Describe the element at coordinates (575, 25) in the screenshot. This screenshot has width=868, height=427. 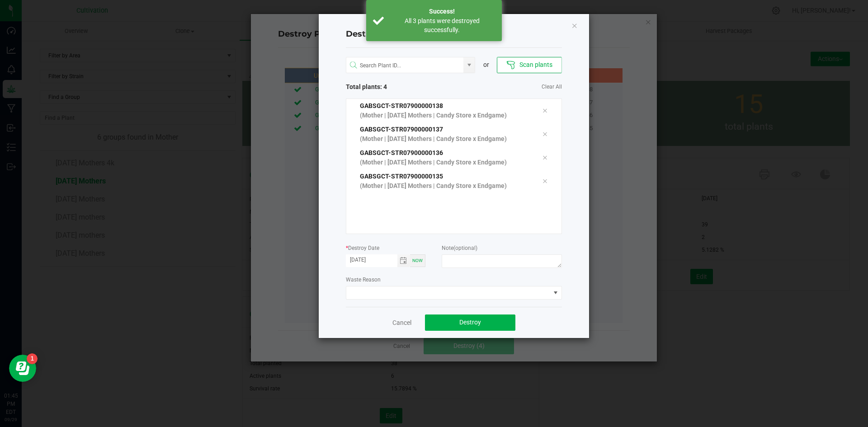
I see `button: Close` at that location.